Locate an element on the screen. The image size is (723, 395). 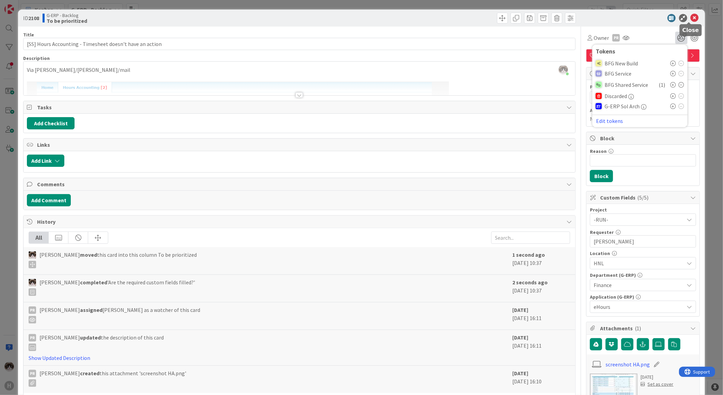
span: eHours is located at coordinates (639, 307).